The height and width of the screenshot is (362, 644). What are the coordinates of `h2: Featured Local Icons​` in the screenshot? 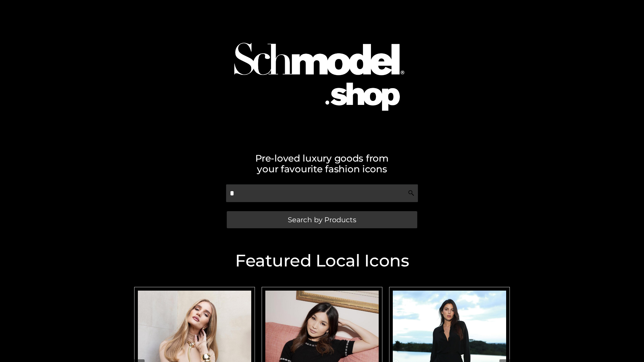 It's located at (322, 261).